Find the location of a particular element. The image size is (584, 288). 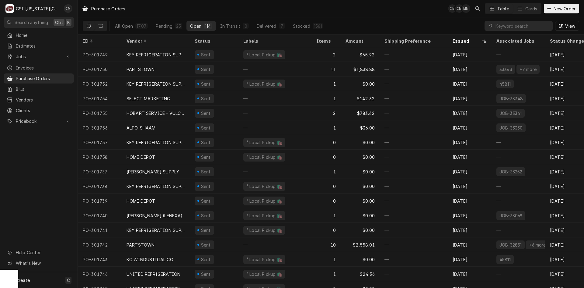

div: PO-301742 is located at coordinates (100, 244).